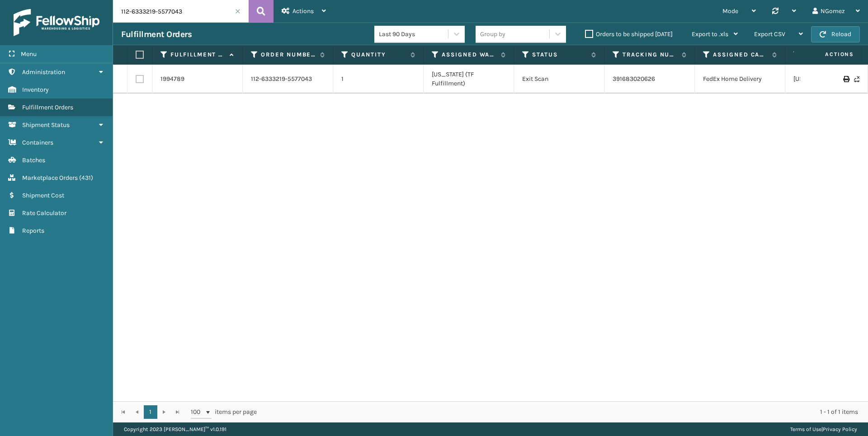 This screenshot has width=868, height=436. What do you see at coordinates (33, 230) in the screenshot?
I see `span: Reports` at bounding box center [33, 230].